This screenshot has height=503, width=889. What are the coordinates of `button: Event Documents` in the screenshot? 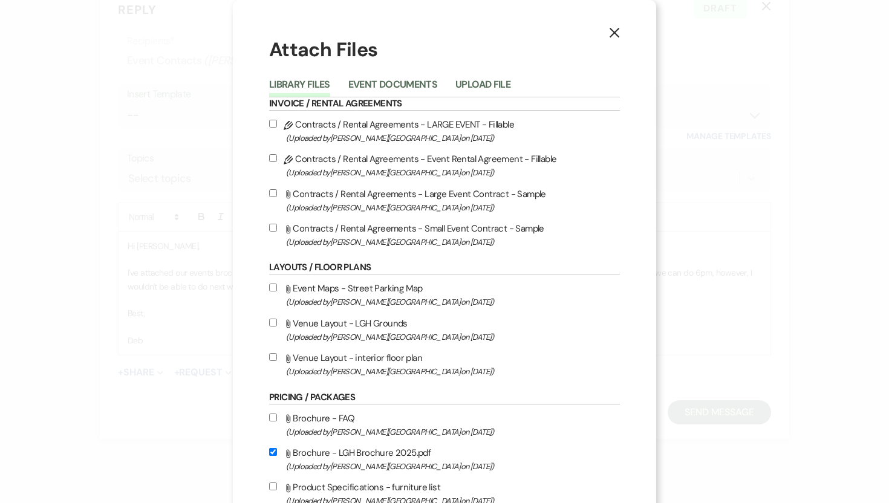 It's located at (392, 88).